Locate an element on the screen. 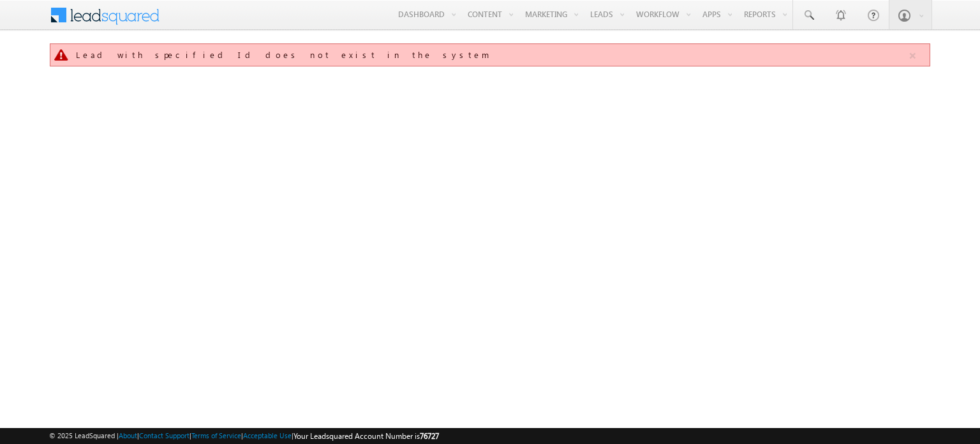  div: Lead with specified Id does not exist in the system is located at coordinates (491, 55).